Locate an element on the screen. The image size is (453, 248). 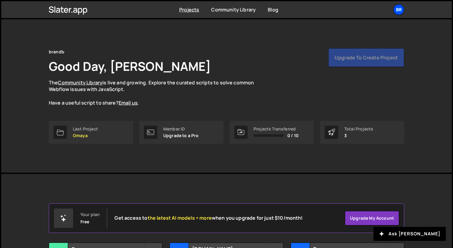
p: Omaya is located at coordinates (85, 135).